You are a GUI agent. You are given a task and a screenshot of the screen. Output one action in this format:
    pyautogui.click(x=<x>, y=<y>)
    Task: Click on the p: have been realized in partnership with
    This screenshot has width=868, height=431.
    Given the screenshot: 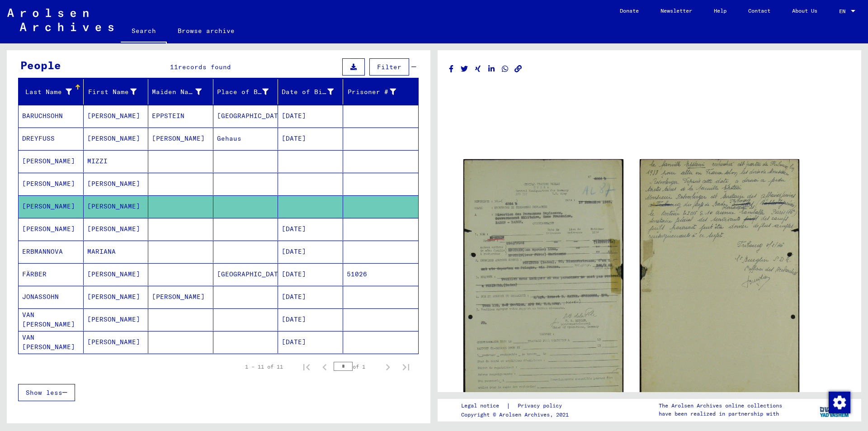 What is the action you would take?
    pyautogui.click(x=721, y=414)
    